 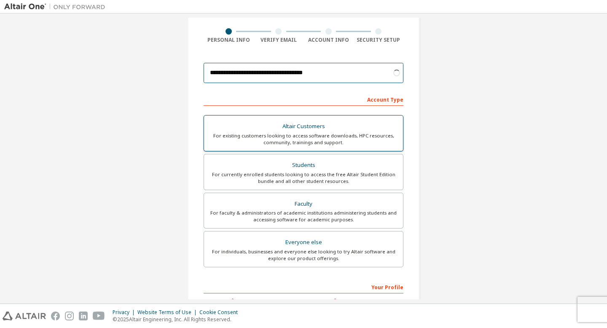 I want to click on div: Verify Email, so click(x=278, y=40).